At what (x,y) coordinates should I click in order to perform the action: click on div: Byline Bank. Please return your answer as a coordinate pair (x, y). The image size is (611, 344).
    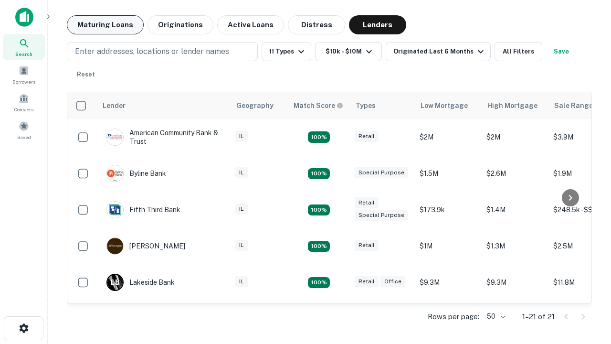
    Looking at the image, I should click on (136, 173).